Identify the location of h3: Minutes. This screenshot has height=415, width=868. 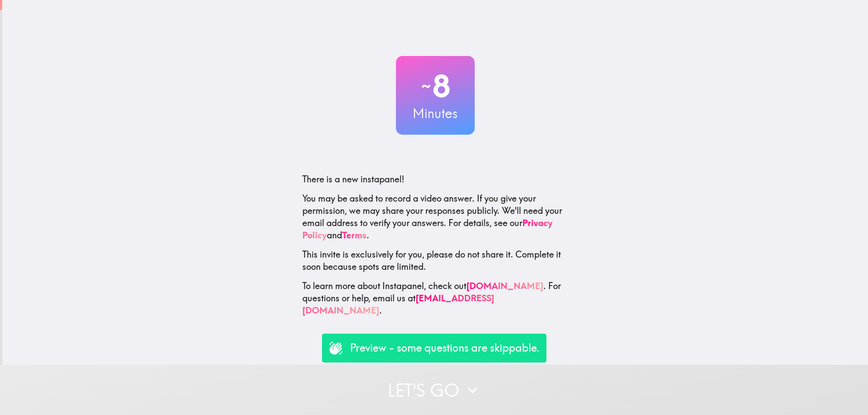
(436, 113).